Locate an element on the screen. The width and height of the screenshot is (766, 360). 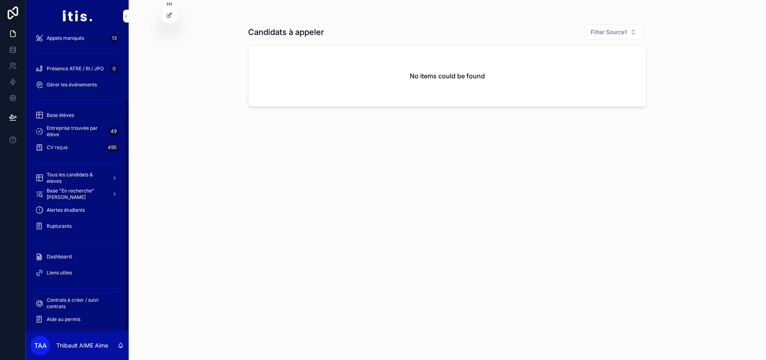
a: Appels manqués13 is located at coordinates (77, 38).